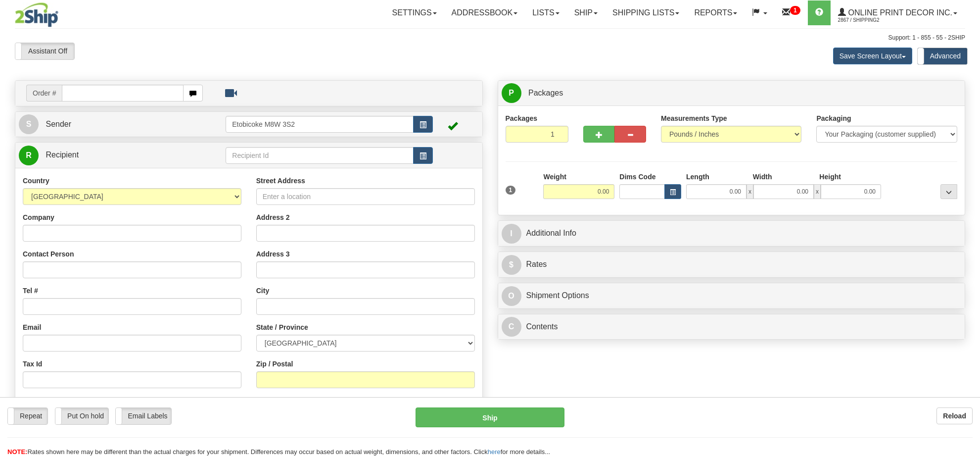 This screenshot has height=457, width=980. I want to click on label: Tax Id, so click(32, 364).